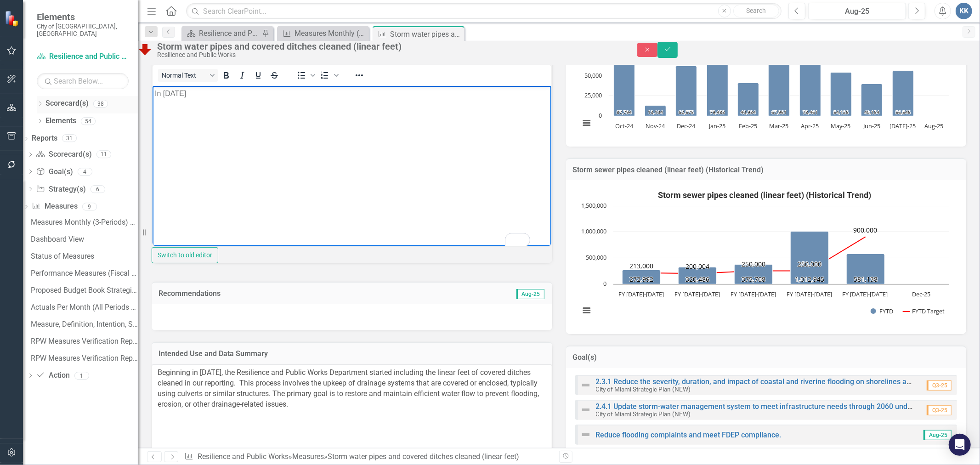  Describe the element at coordinates (871, 100) in the screenshot. I see `path: Jun-25, 40,154. Actual.` at that location.